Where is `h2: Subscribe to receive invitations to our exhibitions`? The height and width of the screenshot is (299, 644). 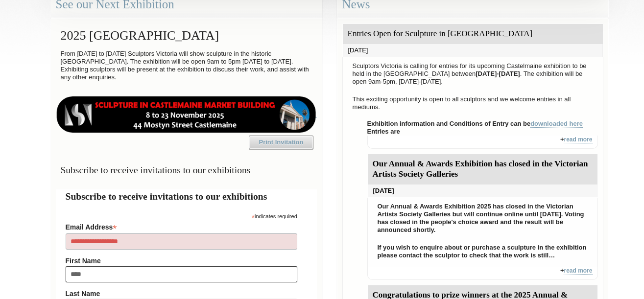
h2: Subscribe to receive invitations to our exhibitions is located at coordinates (186, 196).